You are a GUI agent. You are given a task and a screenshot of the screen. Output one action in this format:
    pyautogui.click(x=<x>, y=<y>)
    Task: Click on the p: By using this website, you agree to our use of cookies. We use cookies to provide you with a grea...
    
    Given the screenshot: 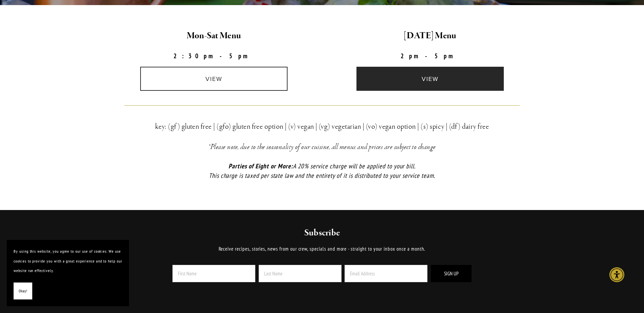 What is the action you would take?
    pyautogui.click(x=68, y=261)
    